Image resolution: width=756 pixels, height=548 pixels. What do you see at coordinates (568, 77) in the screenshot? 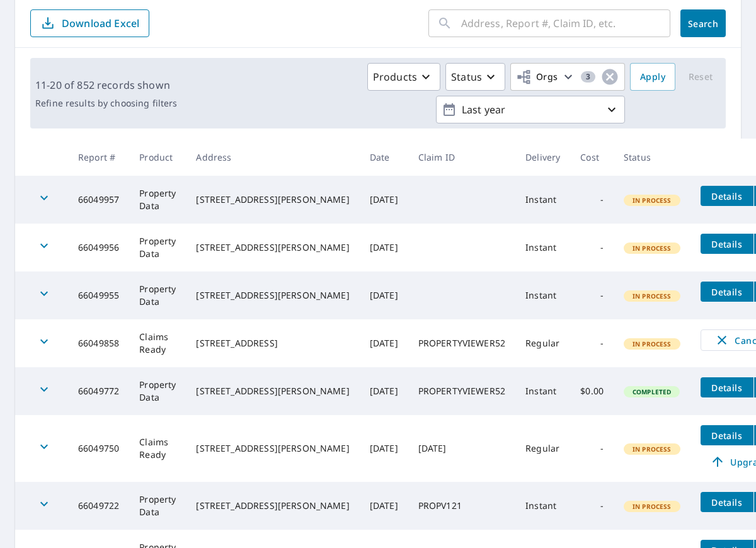
I see `button: Orgs3` at bounding box center [568, 77].